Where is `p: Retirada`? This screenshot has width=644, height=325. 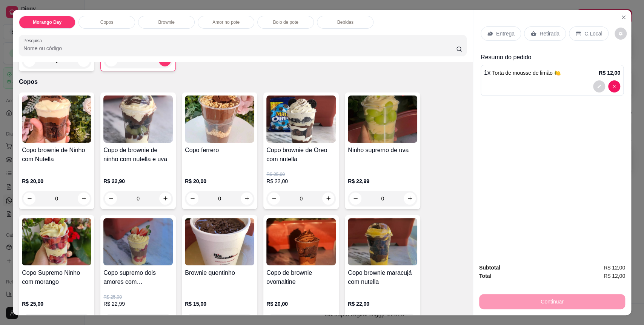
p: Retirada is located at coordinates (549, 34).